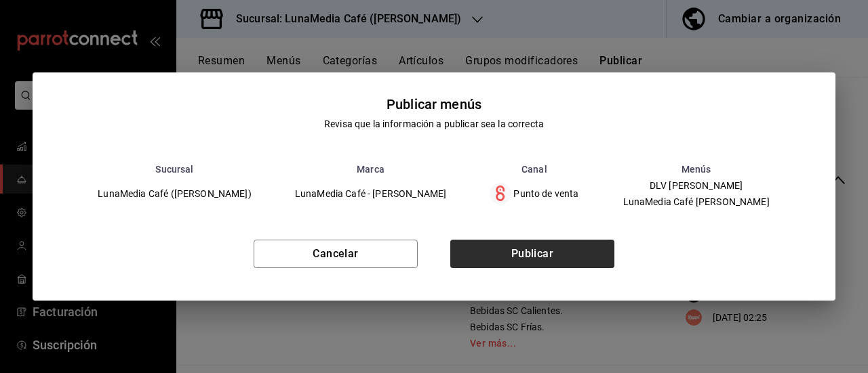 The height and width of the screenshot is (373, 868). I want to click on button: Cancelar, so click(335, 254).